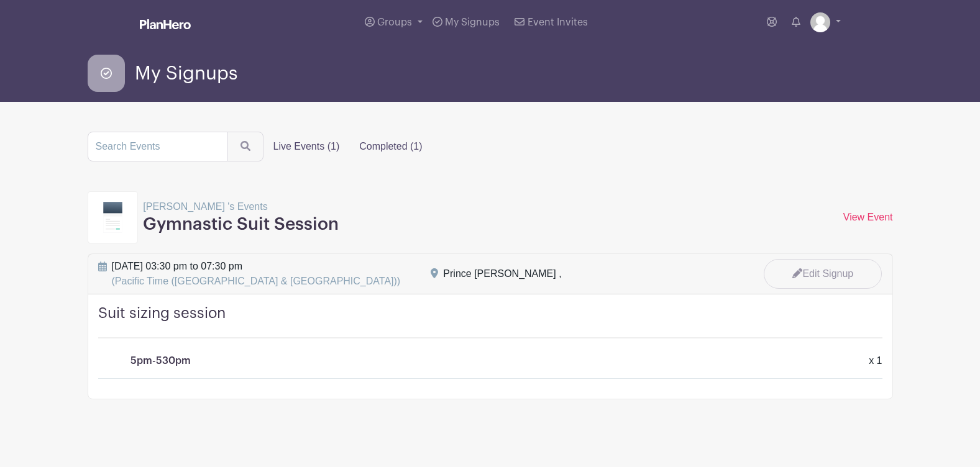  I want to click on span: Groups, so click(395, 22).